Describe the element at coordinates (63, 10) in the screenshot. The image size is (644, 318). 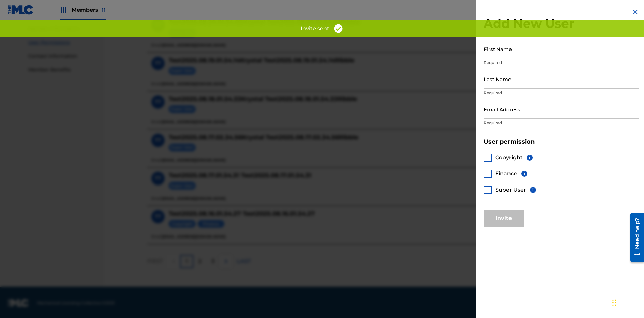
I see `img: Top Rightsholders` at that location.